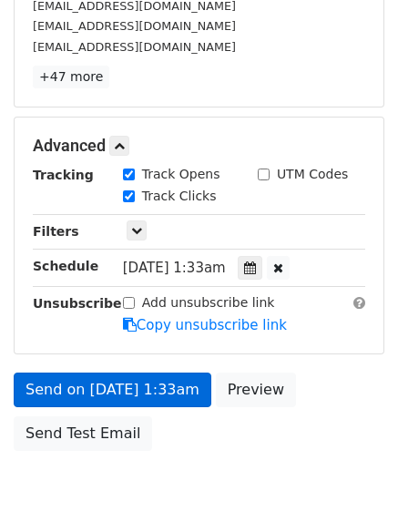 This screenshot has height=532, width=398. Describe the element at coordinates (71, 77) in the screenshot. I see `a: +47 more` at that location.